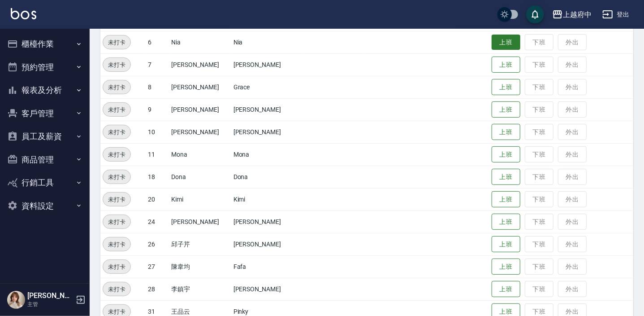 The width and height of the screenshot is (644, 316). I want to click on button: 上越府中, so click(572, 14).